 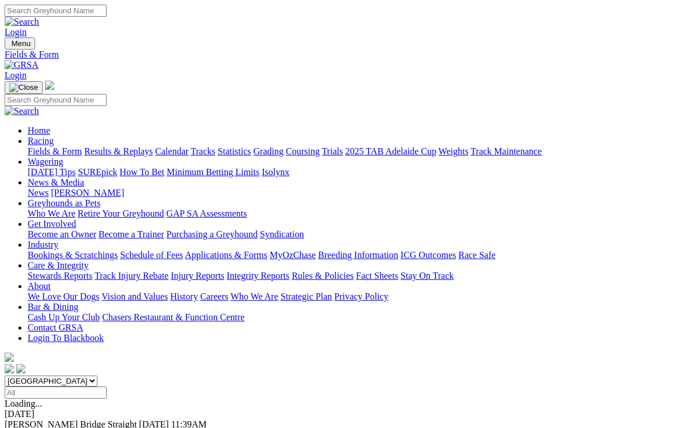 I want to click on img: GRSA, so click(x=21, y=65).